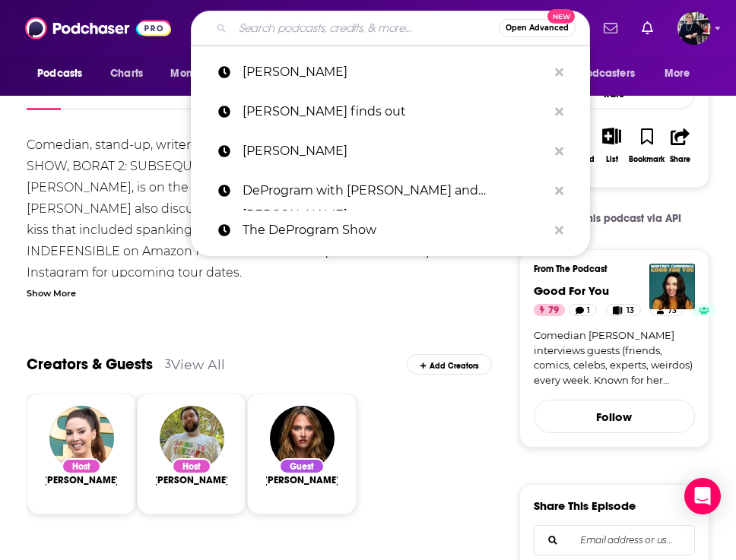 The image size is (736, 560). Describe the element at coordinates (646, 145) in the screenshot. I see `button: Bookmark` at that location.